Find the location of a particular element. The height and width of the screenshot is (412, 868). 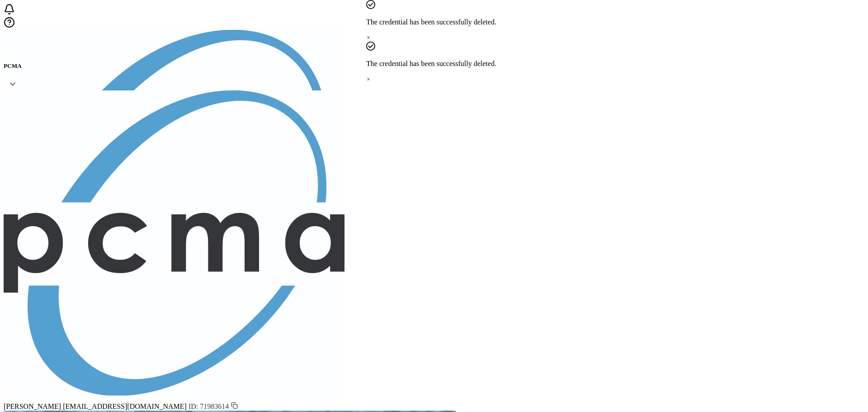

h5: PCMA is located at coordinates (434, 66).